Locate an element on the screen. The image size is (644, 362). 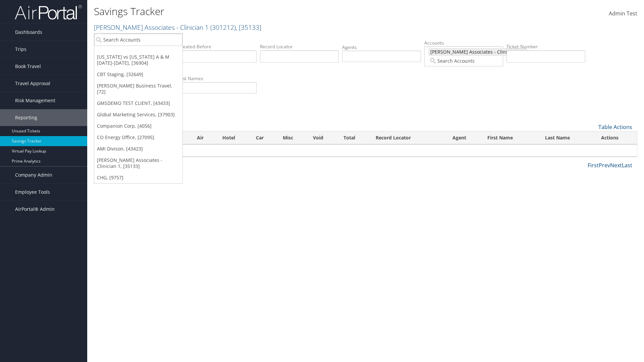
a: Admin Test is located at coordinates (623, 14).